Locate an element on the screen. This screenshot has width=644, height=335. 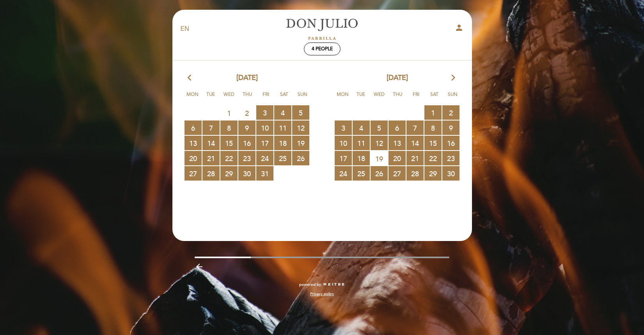
i: person is located at coordinates (459, 28).